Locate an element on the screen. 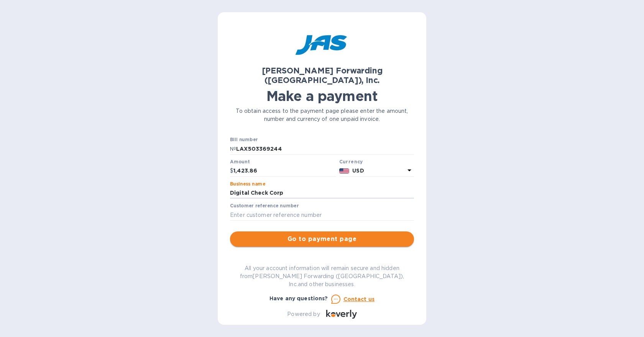  label: Amount is located at coordinates (239, 162).